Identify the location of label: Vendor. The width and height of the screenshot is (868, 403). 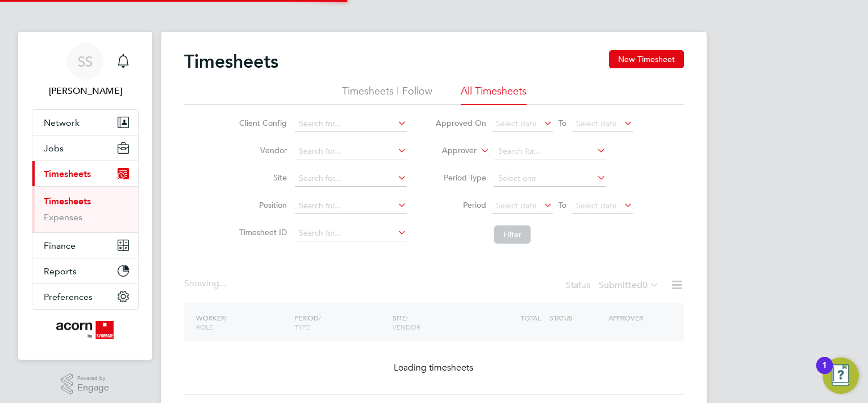
(262, 150).